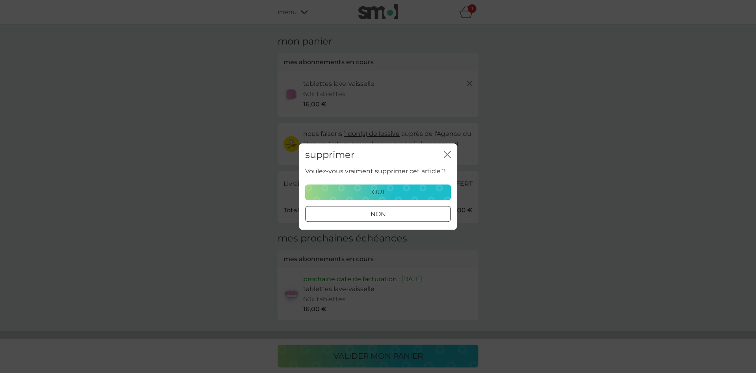 The height and width of the screenshot is (373, 756). What do you see at coordinates (378, 214) in the screenshot?
I see `p: non` at bounding box center [378, 214].